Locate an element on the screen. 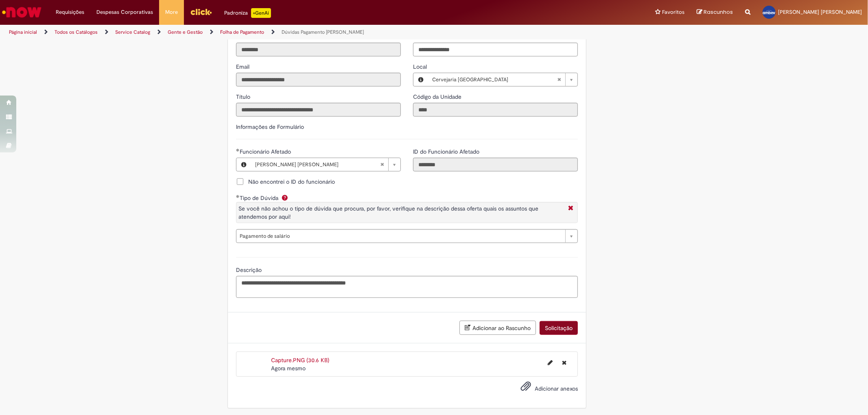  a: Gente e Gestão is located at coordinates (185, 32).